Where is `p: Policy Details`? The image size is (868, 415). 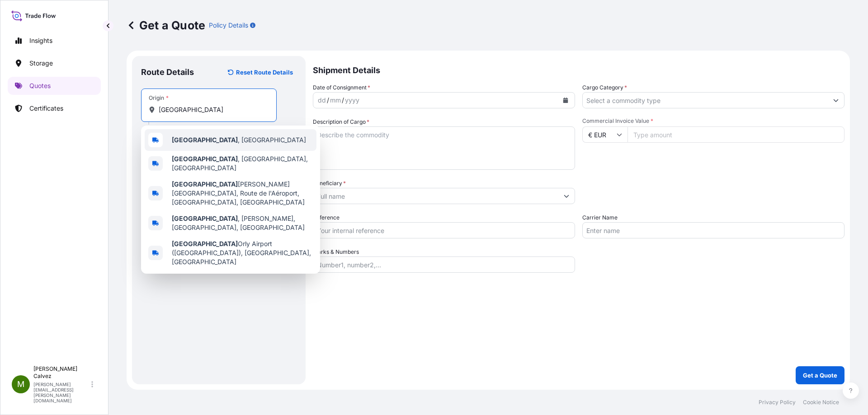
p: Policy Details is located at coordinates (229, 26).